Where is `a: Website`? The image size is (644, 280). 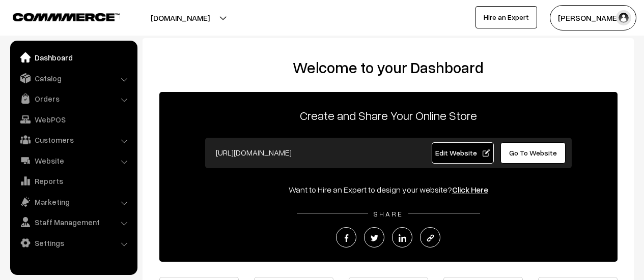 a: Website is located at coordinates (73, 161).